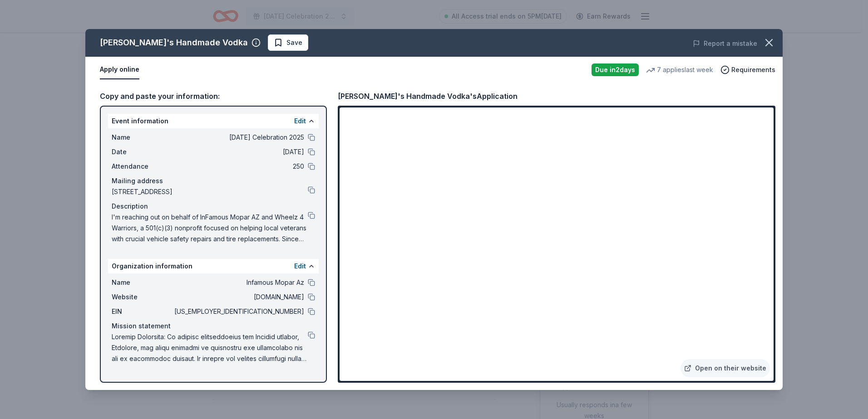 Image resolution: width=868 pixels, height=419 pixels. What do you see at coordinates (747, 70) in the screenshot?
I see `button: Requirements` at bounding box center [747, 70].